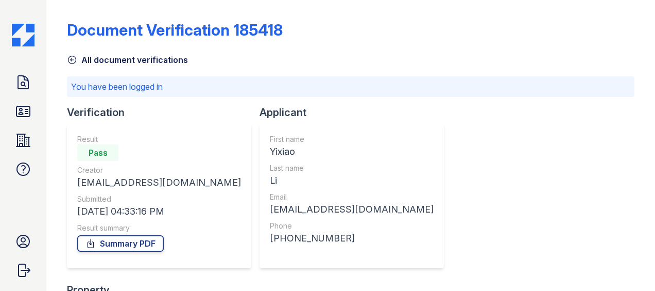 The width and height of the screenshot is (655, 291). I want to click on div: First name, so click(352, 139).